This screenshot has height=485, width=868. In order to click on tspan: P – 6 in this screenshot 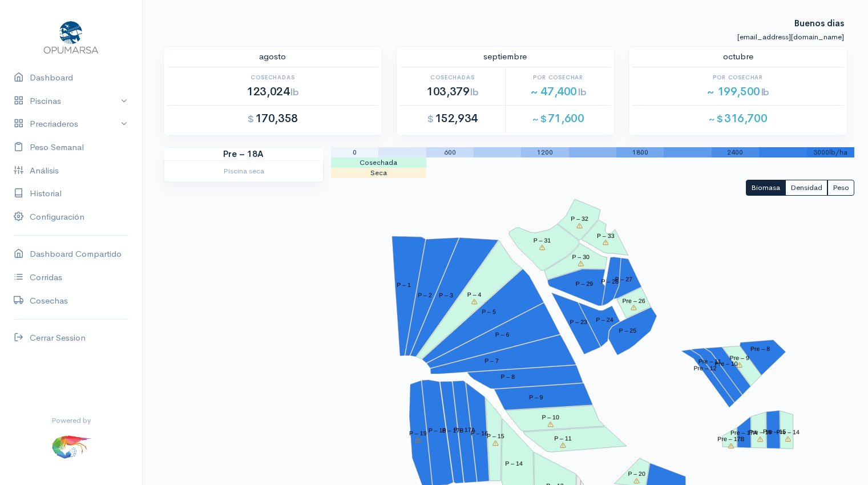, I will do `click(502, 335)`.